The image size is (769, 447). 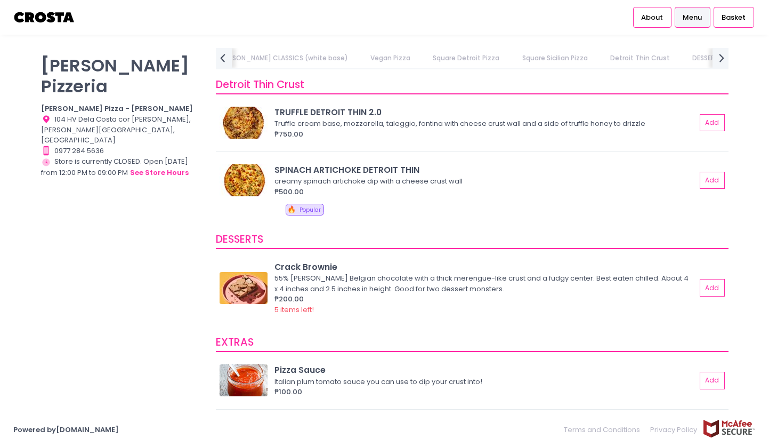 What do you see at coordinates (244, 180) in the screenshot?
I see `img: SPINACH ARTICHOKE DETROIT THIN` at bounding box center [244, 180].